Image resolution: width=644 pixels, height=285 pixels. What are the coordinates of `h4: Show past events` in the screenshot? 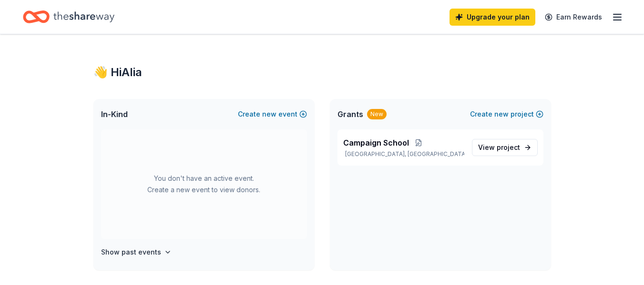 It's located at (131, 252).